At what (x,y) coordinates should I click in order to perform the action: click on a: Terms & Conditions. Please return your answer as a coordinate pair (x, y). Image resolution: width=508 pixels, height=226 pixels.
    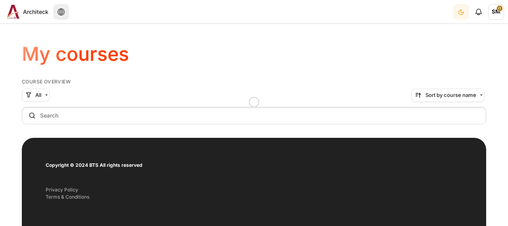
    Looking at the image, I should click on (68, 197).